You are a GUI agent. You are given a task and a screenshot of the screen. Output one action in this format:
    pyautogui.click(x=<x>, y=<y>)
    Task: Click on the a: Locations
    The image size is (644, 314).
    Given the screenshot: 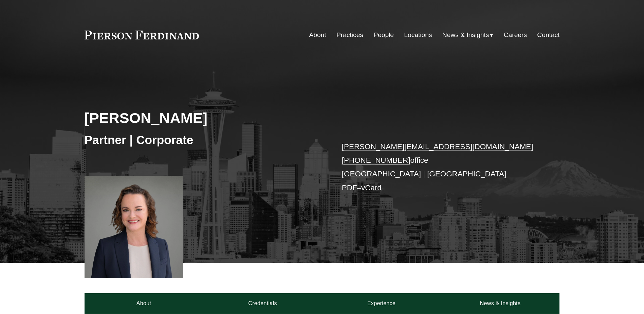 What is the action you would take?
    pyautogui.click(x=418, y=35)
    